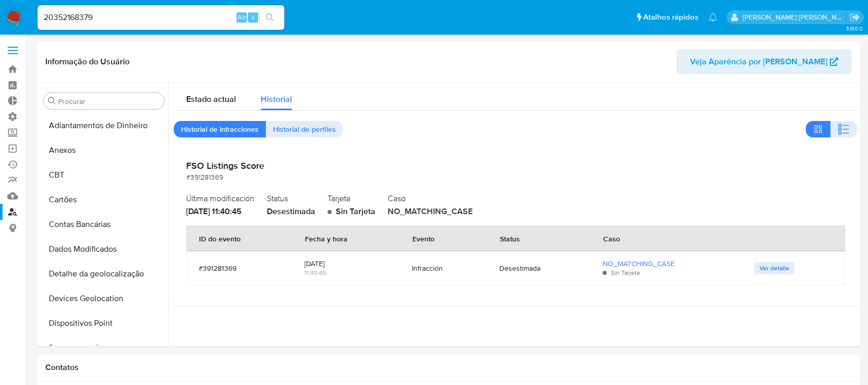  Describe the element at coordinates (855, 17) in the screenshot. I see `a: Sair` at that location.